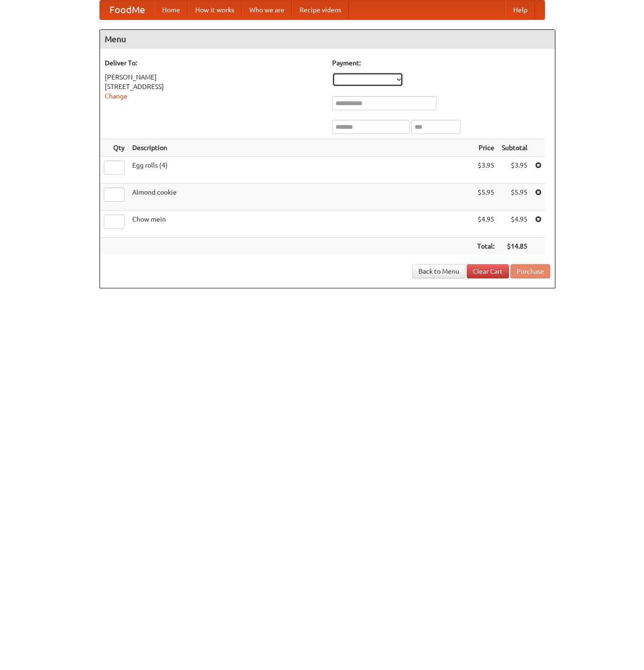 The height and width of the screenshot is (670, 644). What do you see at coordinates (301, 197) in the screenshot?
I see `td: Almond cookie` at bounding box center [301, 197].